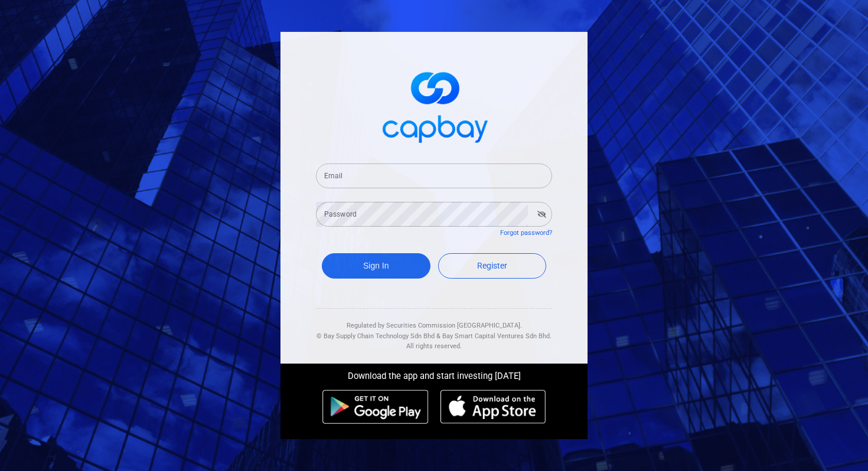 This screenshot has width=868, height=471. I want to click on img: android, so click(376, 407).